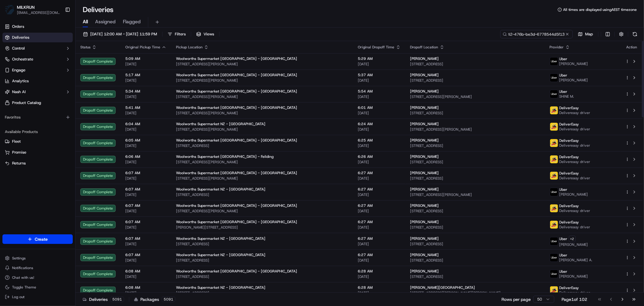 The height and width of the screenshot is (306, 644). Describe the element at coordinates (379, 75) in the screenshot. I see `span: 5:37 AM` at that location.